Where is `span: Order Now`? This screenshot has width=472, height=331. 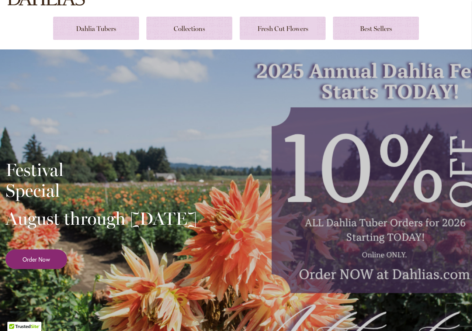
span: Order Now is located at coordinates (36, 259).